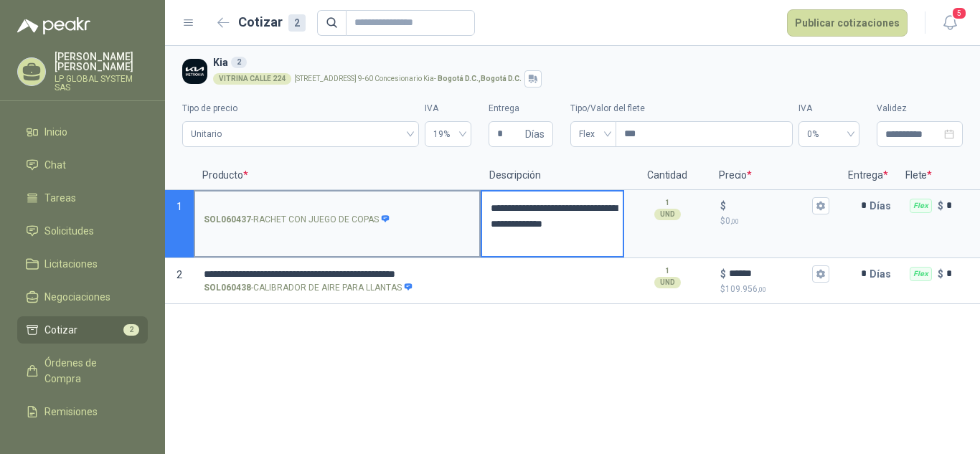 The height and width of the screenshot is (454, 980). Describe the element at coordinates (297, 219) in the screenshot. I see `p: - RACHET CON JUEGO DE COPAS` at that location.